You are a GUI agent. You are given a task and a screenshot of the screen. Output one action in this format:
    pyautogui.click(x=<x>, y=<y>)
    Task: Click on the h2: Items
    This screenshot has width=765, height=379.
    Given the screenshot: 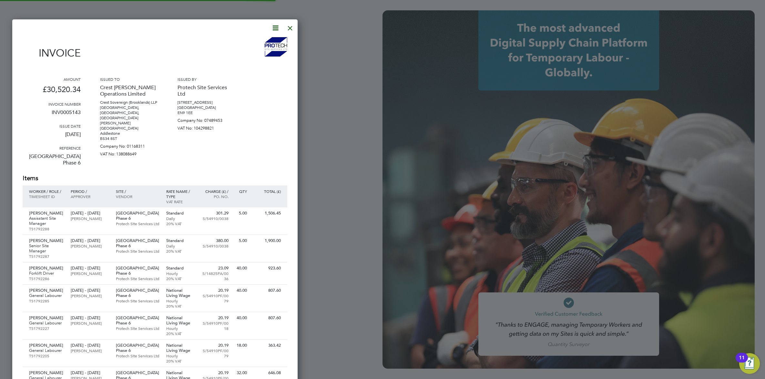 What is the action you would take?
    pyautogui.click(x=155, y=178)
    